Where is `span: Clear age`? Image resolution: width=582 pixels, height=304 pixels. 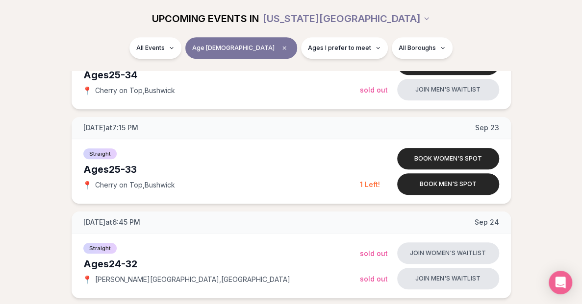 span: Clear age is located at coordinates (284, 48).